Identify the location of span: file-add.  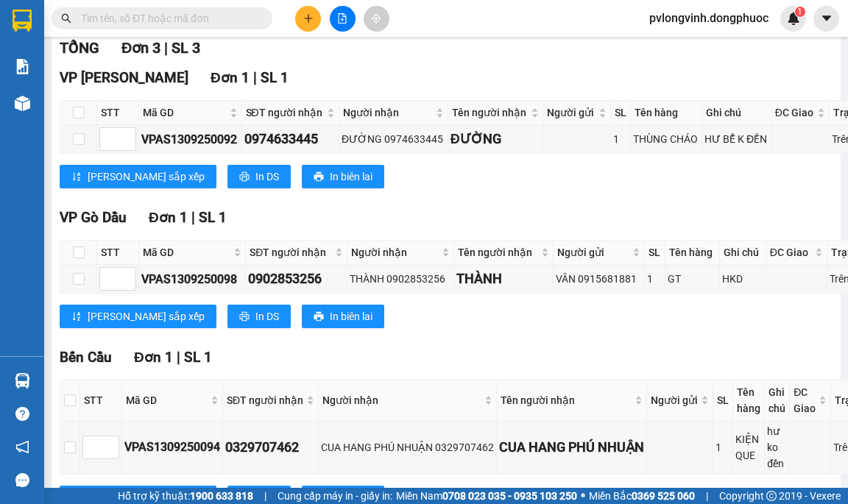
(343, 19).